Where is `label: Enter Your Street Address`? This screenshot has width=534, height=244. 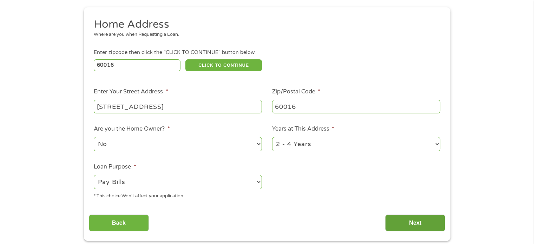 label: Enter Your Street Address is located at coordinates (131, 92).